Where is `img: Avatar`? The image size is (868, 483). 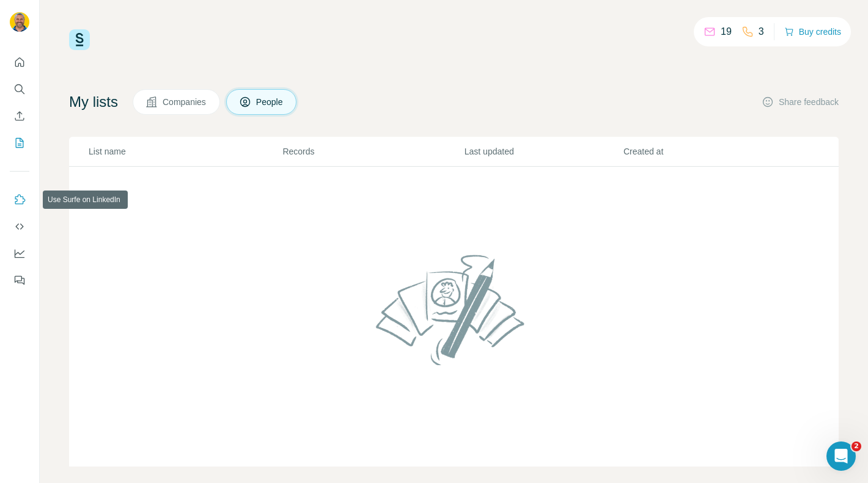 img: Avatar is located at coordinates (20, 22).